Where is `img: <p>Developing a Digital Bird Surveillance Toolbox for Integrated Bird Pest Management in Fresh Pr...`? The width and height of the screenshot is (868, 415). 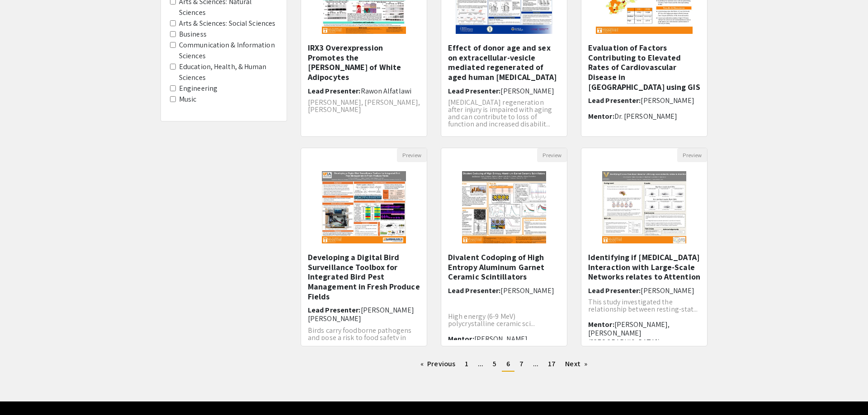 img: <p>Developing a Digital Bird Surveillance Toolbox for Integrated Bird Pest Management in Fresh Pr... is located at coordinates (364, 208).